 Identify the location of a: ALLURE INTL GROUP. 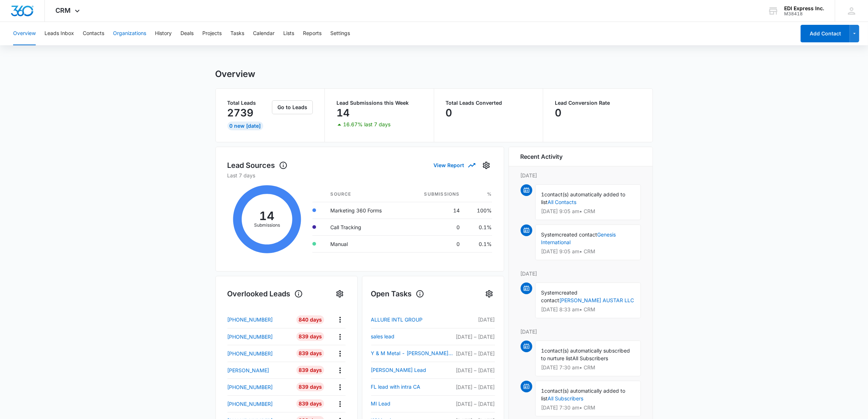
(413, 319).